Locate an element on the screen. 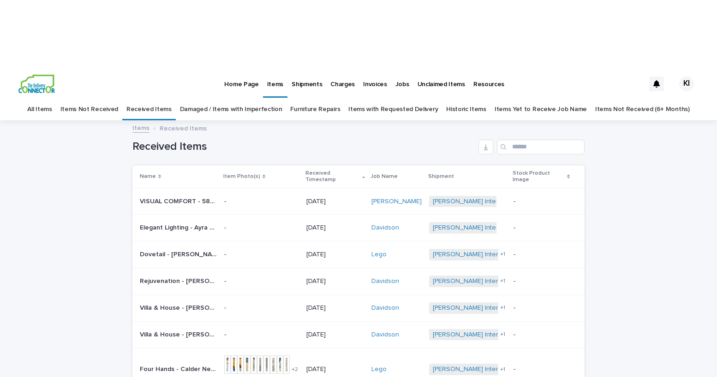 The image size is (717, 377). a: Charges is located at coordinates (342, 84).